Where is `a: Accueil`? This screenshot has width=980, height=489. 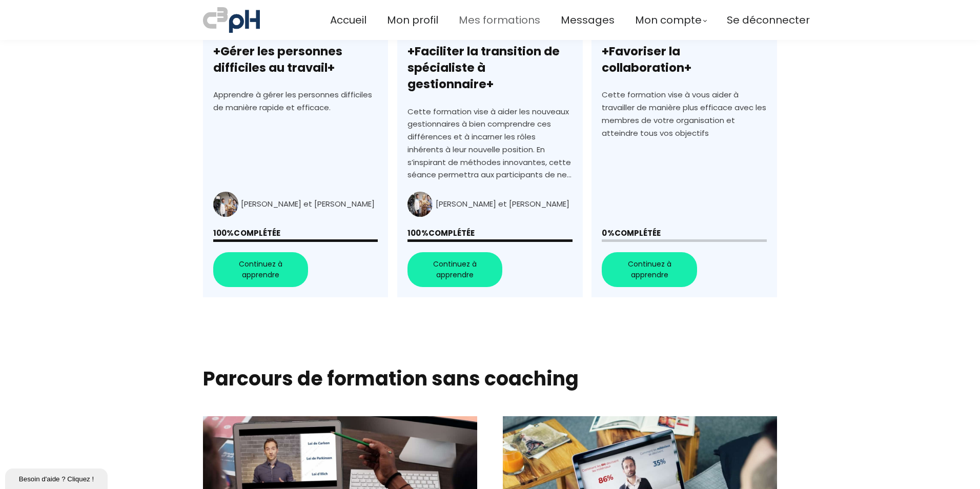 a: Accueil is located at coordinates (348, 20).